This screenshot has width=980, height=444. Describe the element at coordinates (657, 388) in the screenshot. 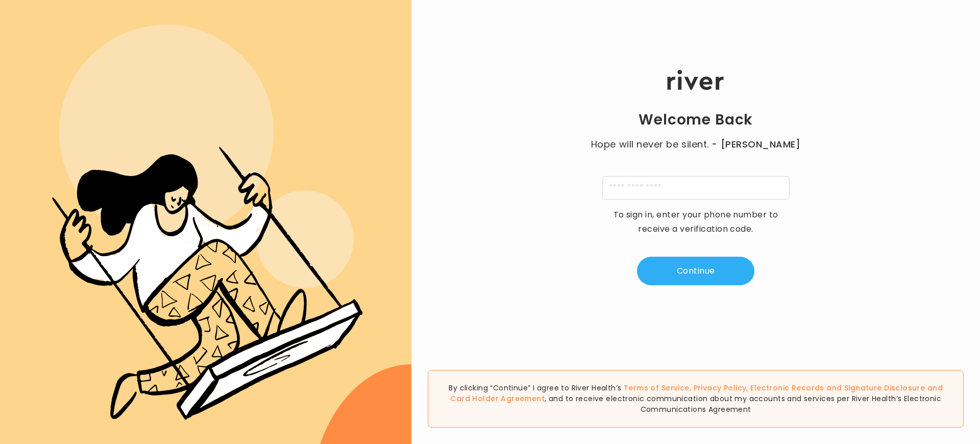

I see `a: Terms of Service` at that location.